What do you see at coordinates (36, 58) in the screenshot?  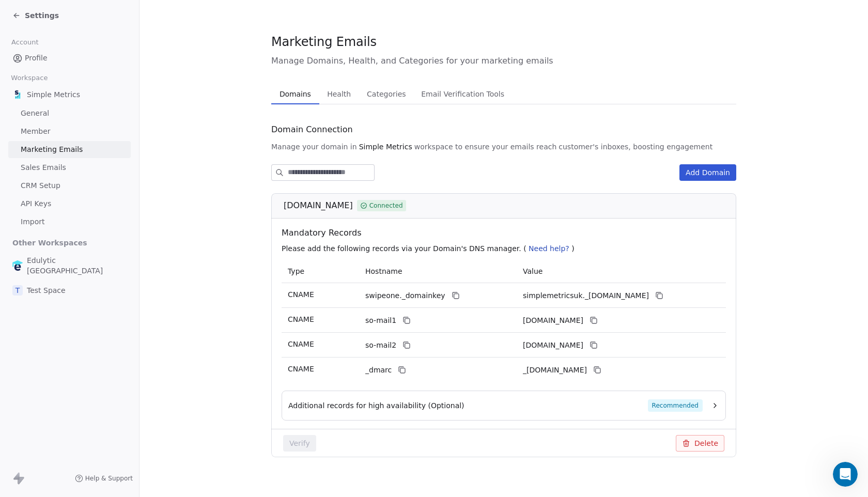 I see `span: Profile` at bounding box center [36, 58].